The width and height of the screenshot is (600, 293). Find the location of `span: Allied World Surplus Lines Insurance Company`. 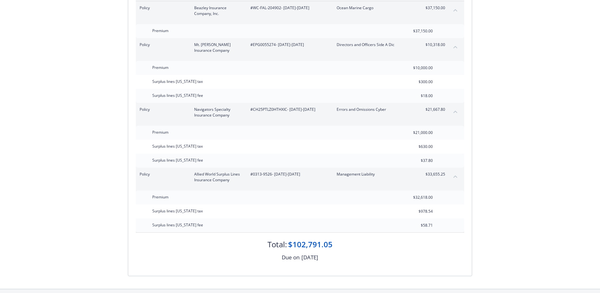

span: Allied World Surplus Lines Insurance Company is located at coordinates (217, 177).